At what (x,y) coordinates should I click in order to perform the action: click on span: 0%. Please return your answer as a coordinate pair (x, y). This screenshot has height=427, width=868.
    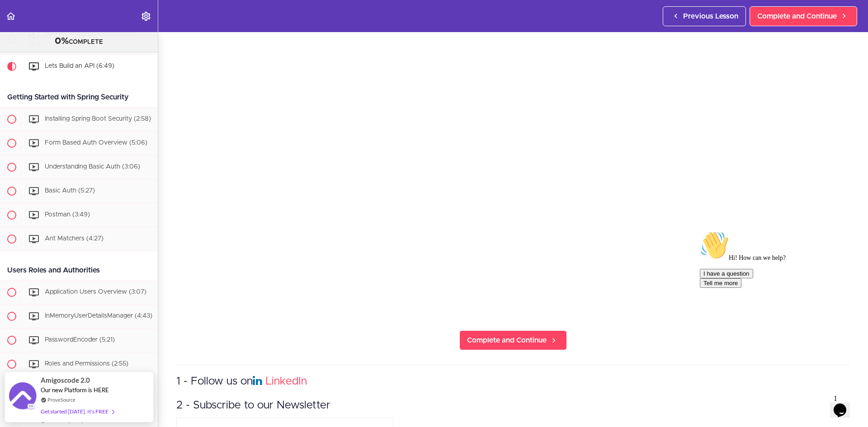
    Looking at the image, I should click on (61, 41).